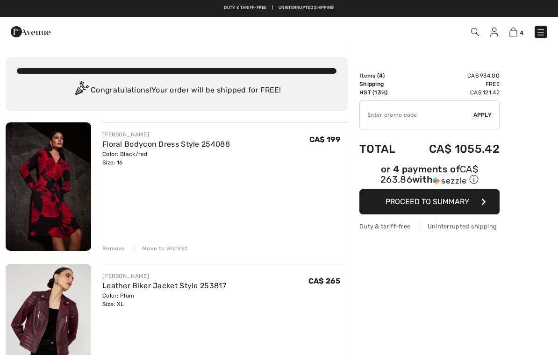  I want to click on img: Congratulation2.svg, so click(81, 91).